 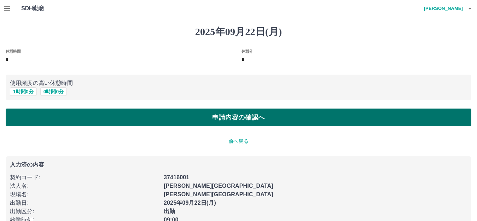 What do you see at coordinates (239, 118) in the screenshot?
I see `button: 申請内容の確認へ` at bounding box center [239, 118].